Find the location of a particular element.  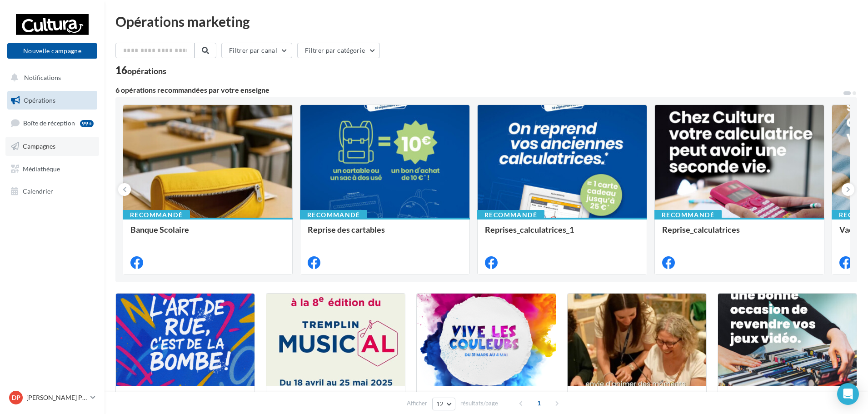

a: Médiathèque is located at coordinates (52, 169).